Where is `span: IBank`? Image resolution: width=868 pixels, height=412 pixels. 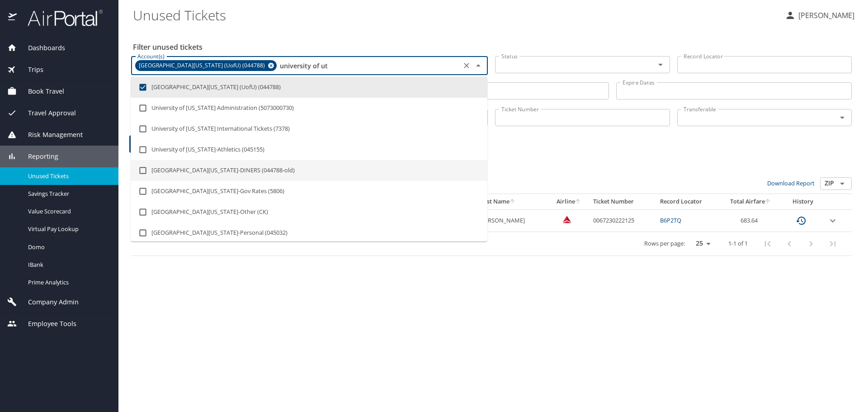
span: IBank is located at coordinates (68, 265).